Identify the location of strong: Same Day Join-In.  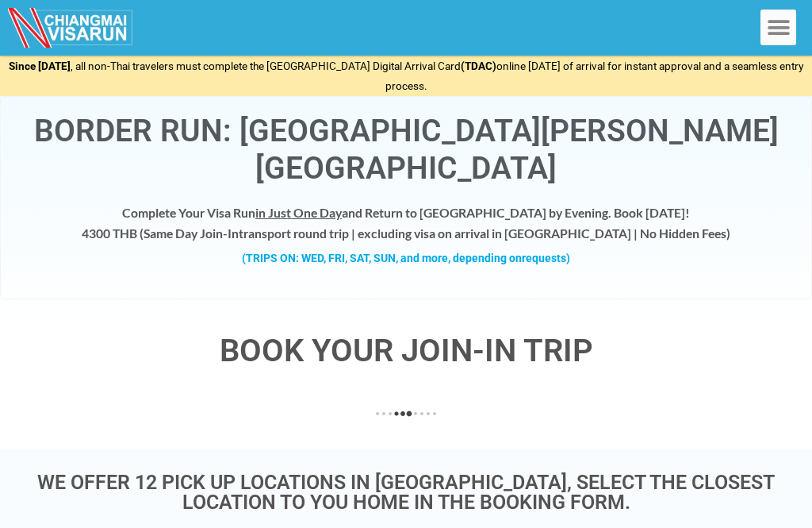
(191, 232).